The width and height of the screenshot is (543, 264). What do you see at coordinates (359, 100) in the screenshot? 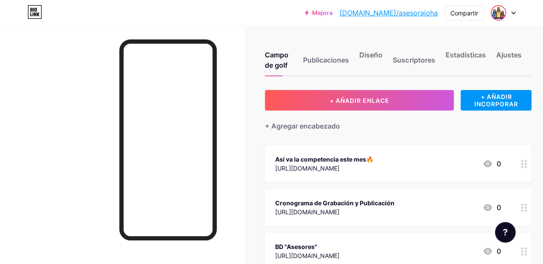
I see `font: + AÑADIR ENLACE` at bounding box center [359, 100].